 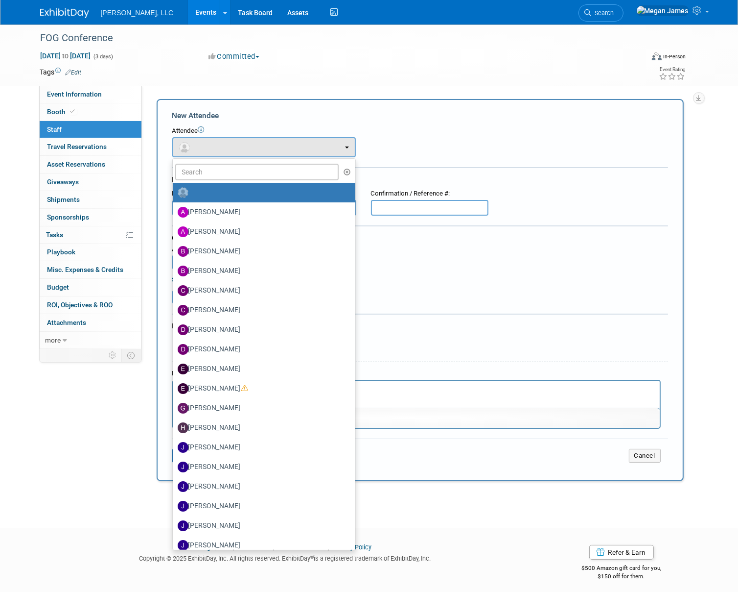 I want to click on span: Budget, so click(x=58, y=287).